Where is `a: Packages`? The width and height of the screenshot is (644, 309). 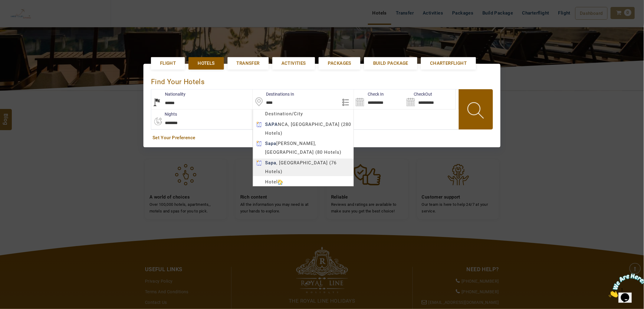
a: Packages is located at coordinates (339, 64).